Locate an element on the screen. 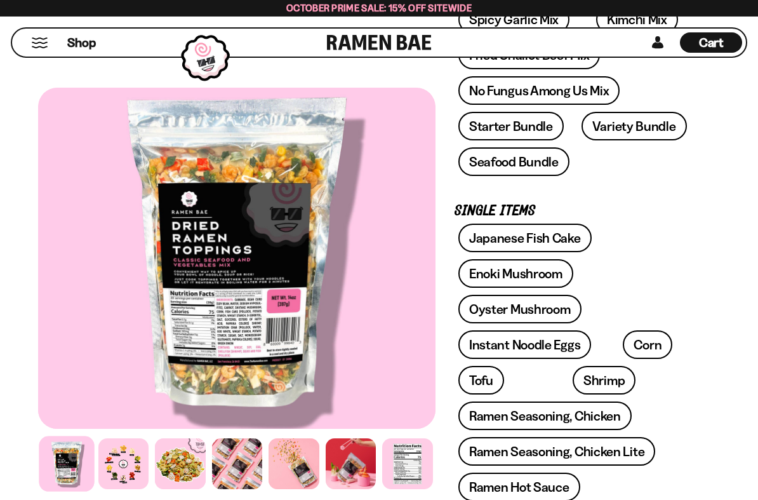  a: No Fungus Among Us Mix is located at coordinates (539, 90).